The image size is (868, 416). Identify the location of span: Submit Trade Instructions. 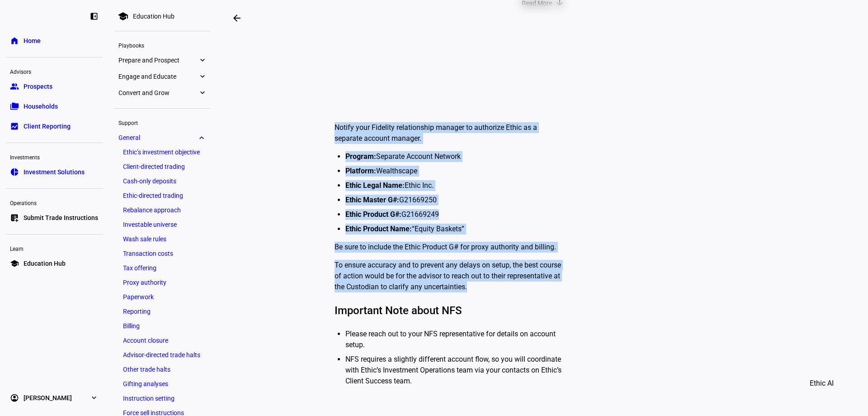
(61, 218).